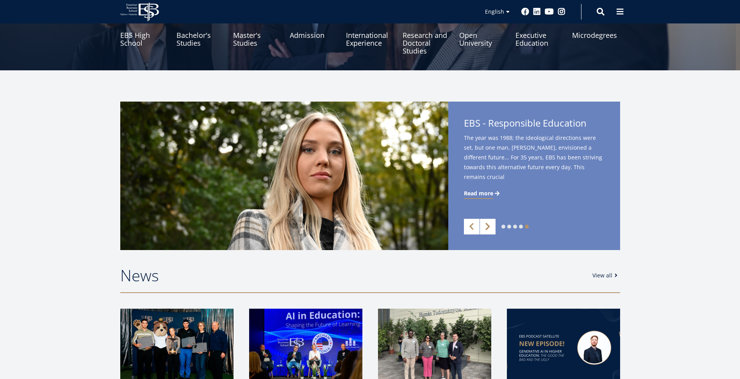 This screenshot has height=379, width=740. What do you see at coordinates (314, 35) in the screenshot?
I see `a: Admission` at bounding box center [314, 35].